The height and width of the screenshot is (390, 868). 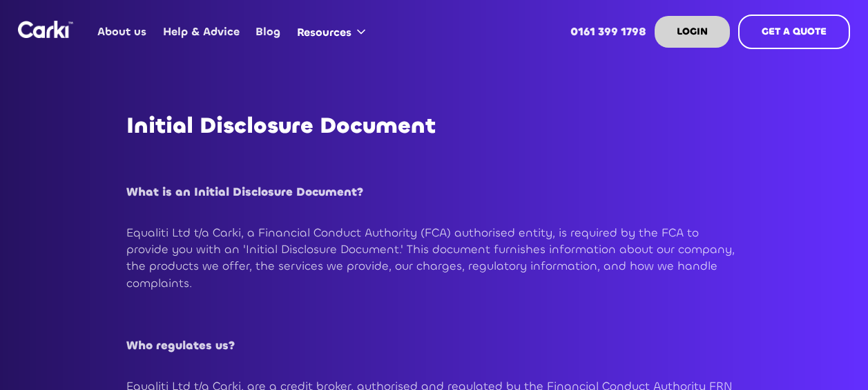 I want to click on strong: Initial Disclosure Document, so click(x=281, y=126).